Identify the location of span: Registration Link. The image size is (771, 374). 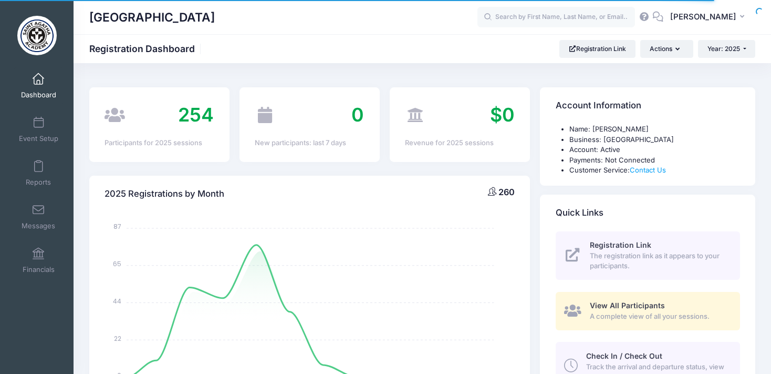
(621, 244).